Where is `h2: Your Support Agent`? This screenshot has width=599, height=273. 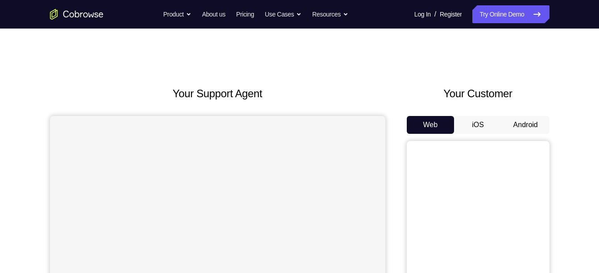 h2: Your Support Agent is located at coordinates (218, 94).